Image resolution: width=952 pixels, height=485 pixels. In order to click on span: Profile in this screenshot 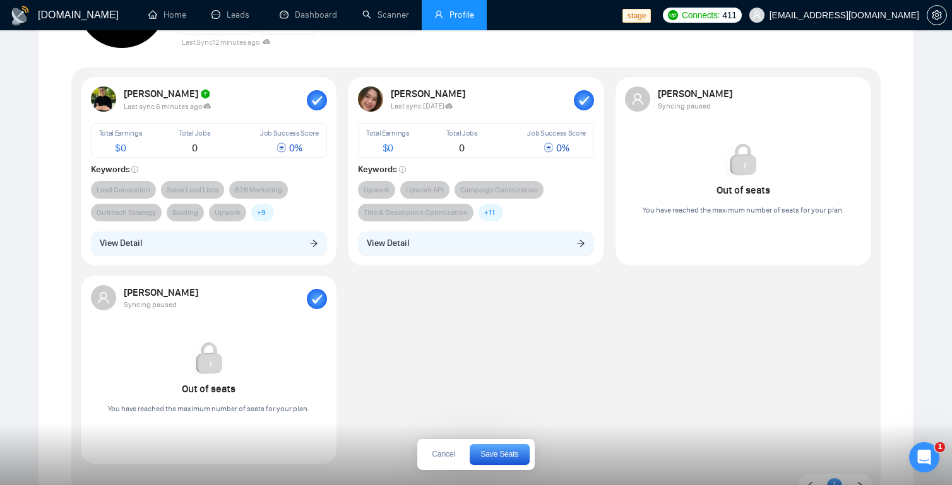, I will do `click(461, 15)`.